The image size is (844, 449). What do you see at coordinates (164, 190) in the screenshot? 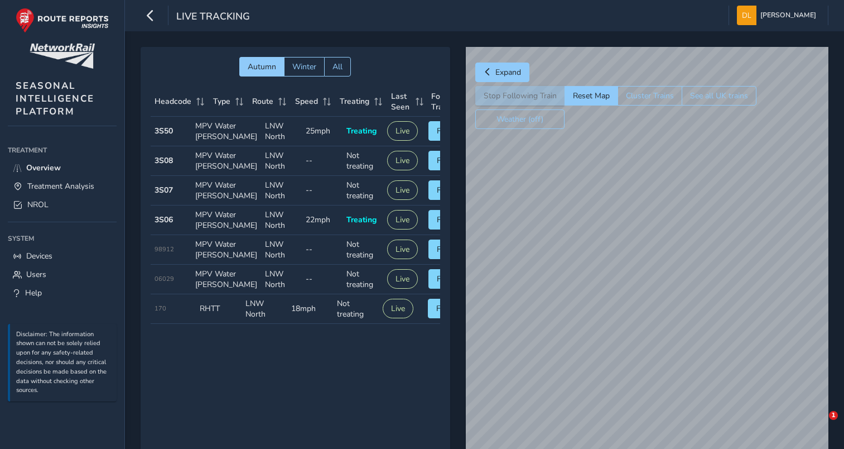
I see `strong: 3S07` at bounding box center [164, 190].